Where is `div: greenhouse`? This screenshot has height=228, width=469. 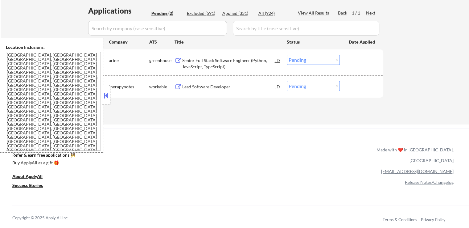
div: greenhouse is located at coordinates (162, 60).